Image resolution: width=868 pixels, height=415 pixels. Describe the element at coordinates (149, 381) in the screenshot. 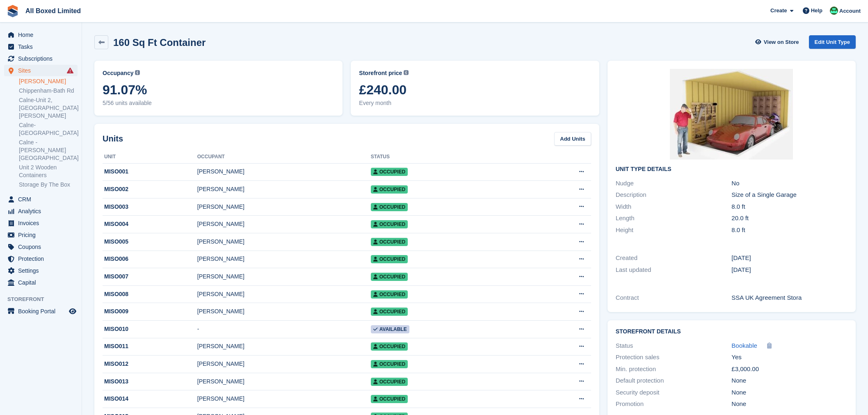

I see `div: MISO013` at that location.